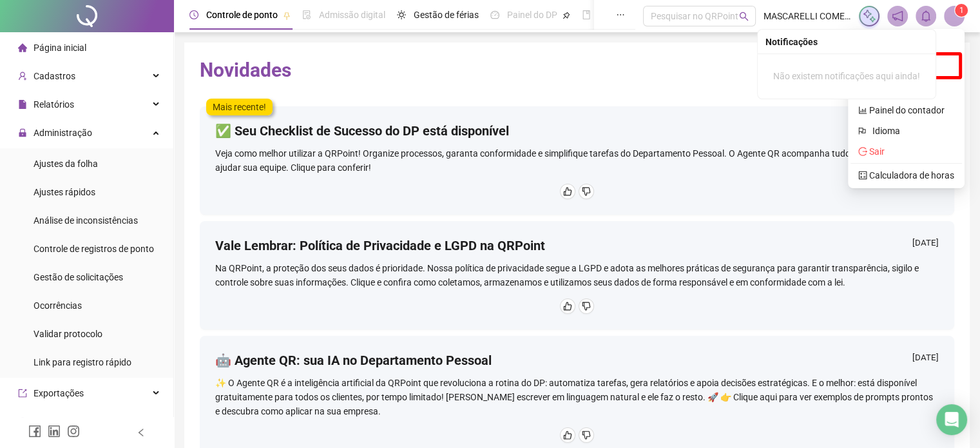 This screenshot has width=980, height=448. I want to click on span: Controle de registros de ponto, so click(93, 249).